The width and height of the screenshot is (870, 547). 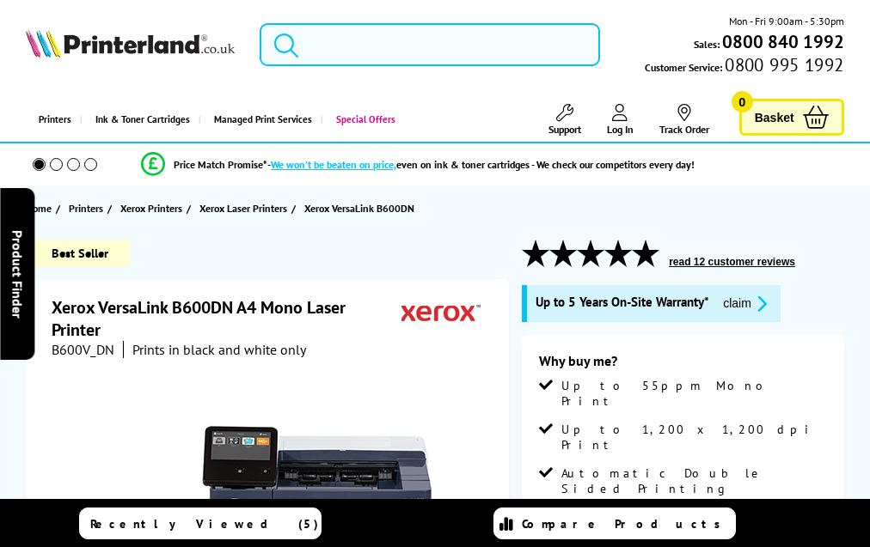 I want to click on span: B600V_DN, so click(x=83, y=350).